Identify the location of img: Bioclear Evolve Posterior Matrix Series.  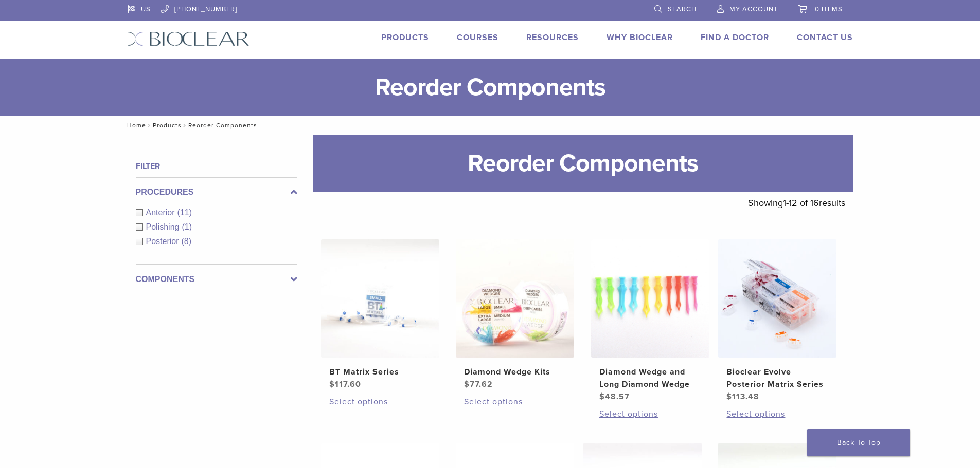
(777, 299).